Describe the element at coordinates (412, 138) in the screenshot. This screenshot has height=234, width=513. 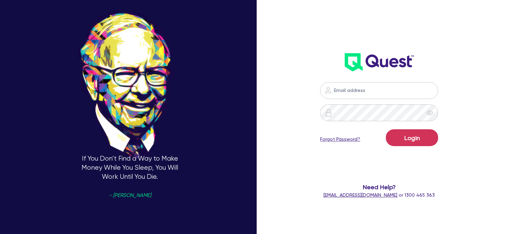
I see `button: Login` at that location.